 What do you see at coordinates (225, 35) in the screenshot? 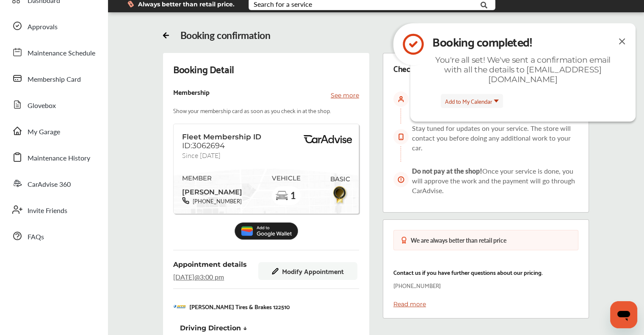
I see `div: Booking confirmation` at bounding box center [225, 35].